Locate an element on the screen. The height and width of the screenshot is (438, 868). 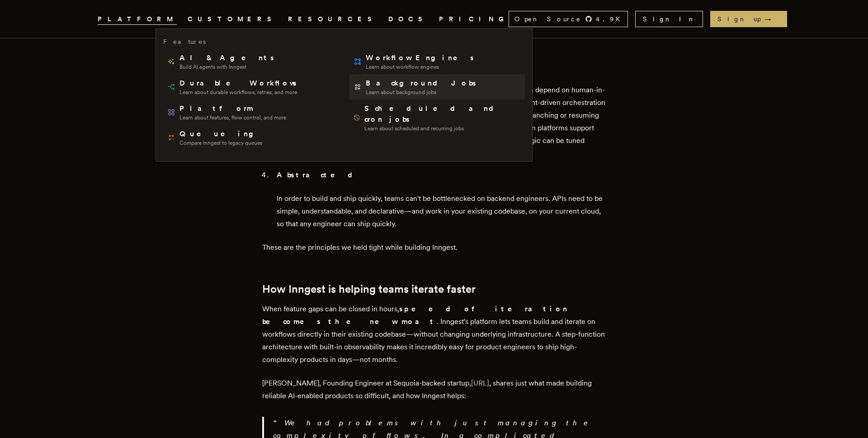
a: Sign up is located at coordinates (749, 19).